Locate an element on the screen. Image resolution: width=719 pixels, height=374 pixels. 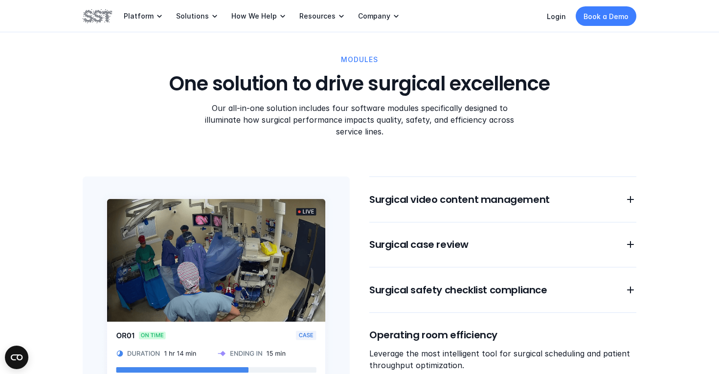
p: Our all-in-one solution includes four software modules specifically designed to illuminate how su... is located at coordinates (359, 120).